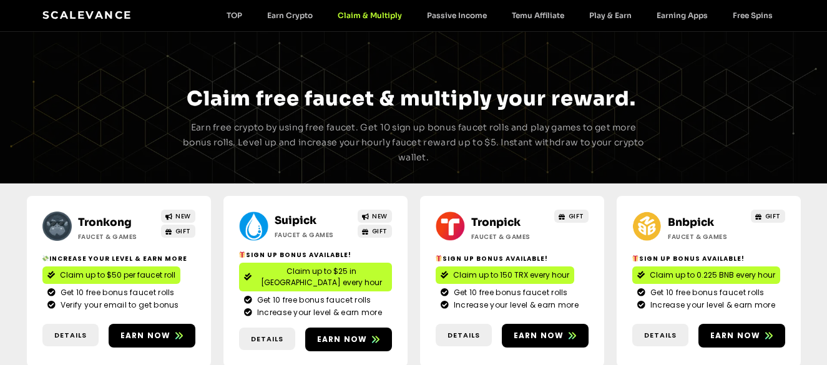 The height and width of the screenshot is (365, 827). What do you see at coordinates (87, 15) in the screenshot?
I see `a: Scalevance` at bounding box center [87, 15].